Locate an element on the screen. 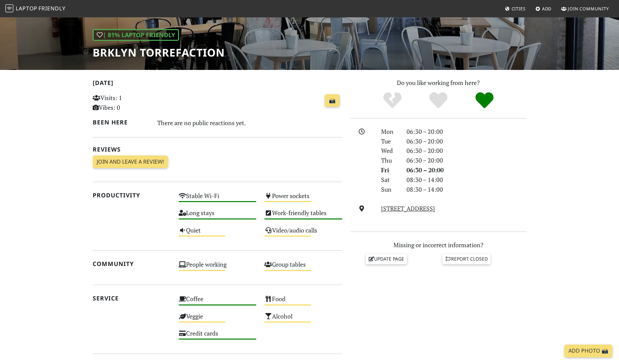 This screenshot has height=364, width=619. h1: BRKLYN Torrefaction is located at coordinates (159, 52).